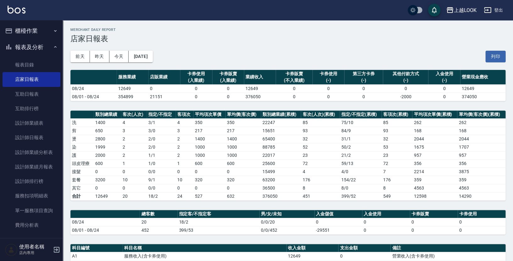 Image resolution: width=513 pixels, height=261 pixels. I want to click on td: 剪, so click(82, 130).